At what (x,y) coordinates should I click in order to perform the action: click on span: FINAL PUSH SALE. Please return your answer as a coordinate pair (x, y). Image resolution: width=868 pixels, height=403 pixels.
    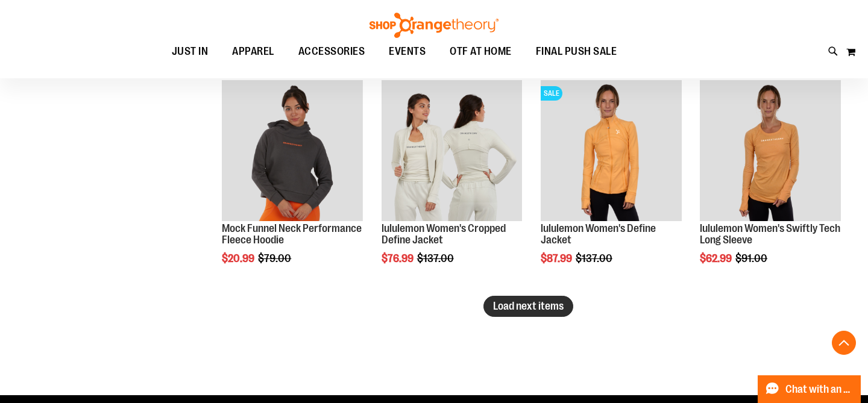
    Looking at the image, I should click on (576, 51).